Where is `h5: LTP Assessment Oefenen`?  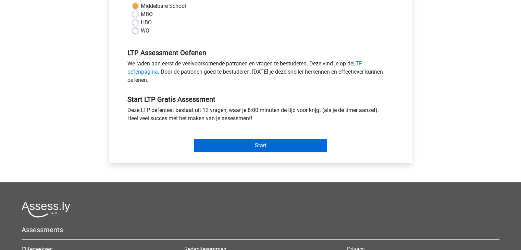
h5: LTP Assessment Oefenen is located at coordinates (260, 53).